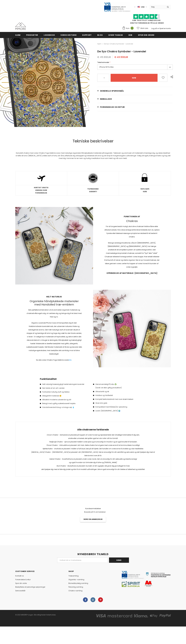 This screenshot has width=186, height=644. Describe the element at coordinates (118, 386) in the screenshot. I see `li: Genanvendeligt PU etui ♻️ (lavet i en ikke-giftig produktion)` at that location.